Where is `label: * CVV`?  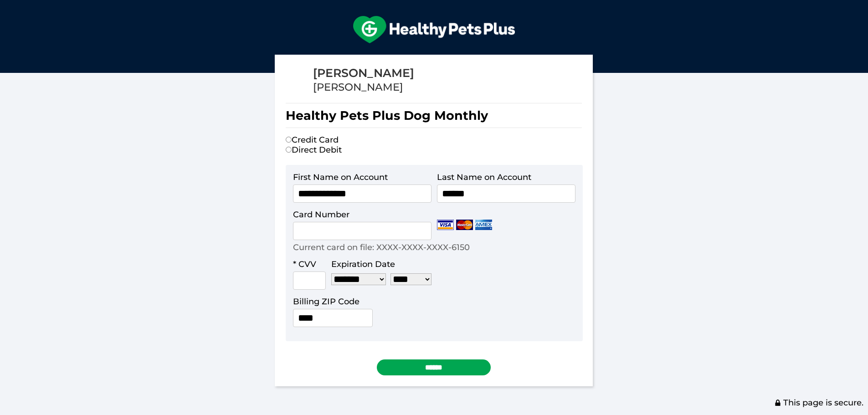 label: * CVV is located at coordinates (304, 264).